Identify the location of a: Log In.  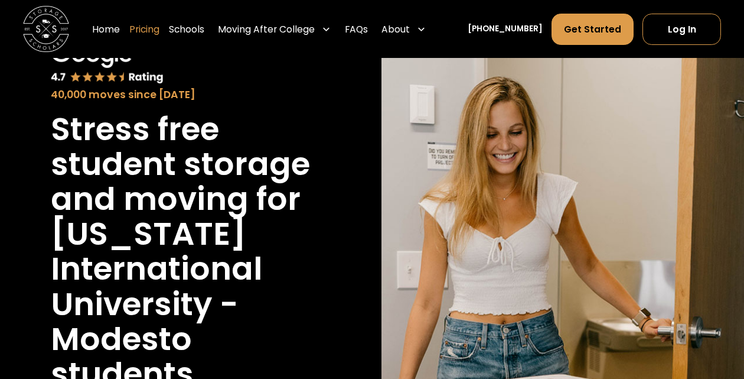
(681, 28).